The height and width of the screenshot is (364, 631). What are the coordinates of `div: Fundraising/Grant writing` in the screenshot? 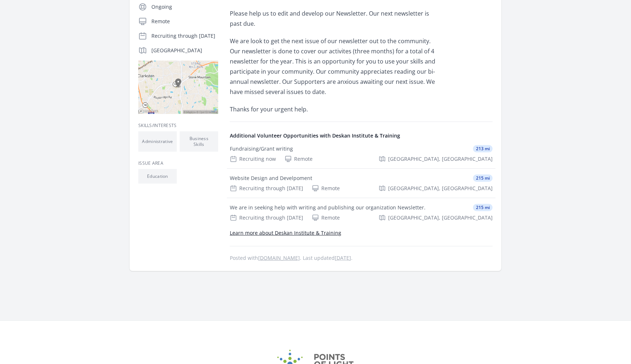 It's located at (261, 149).